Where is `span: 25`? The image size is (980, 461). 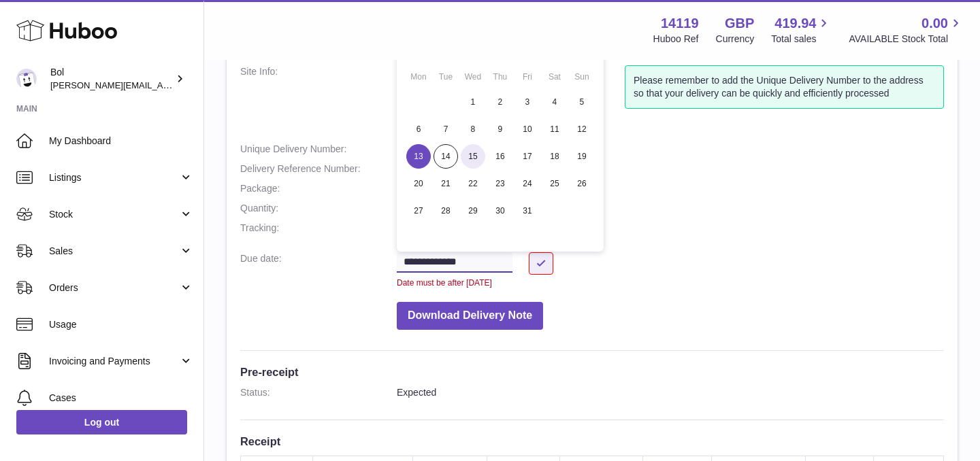 span: 25 is located at coordinates (554, 184).